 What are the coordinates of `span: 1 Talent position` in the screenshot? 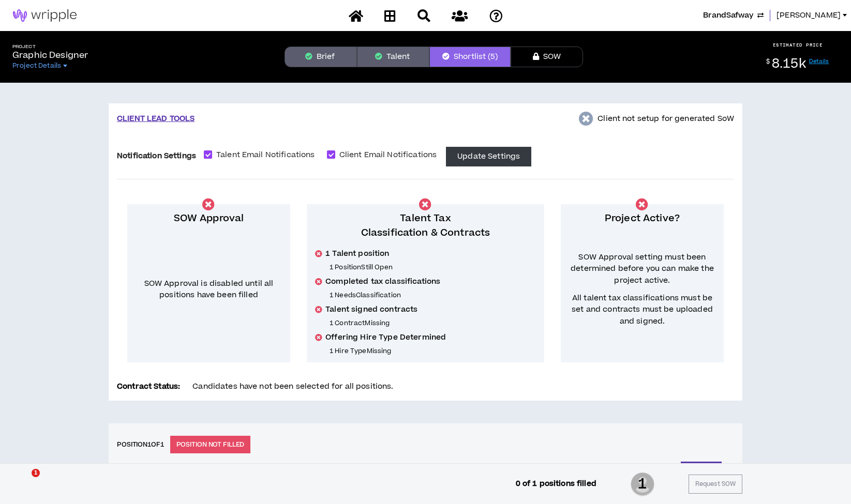 It's located at (357, 254).